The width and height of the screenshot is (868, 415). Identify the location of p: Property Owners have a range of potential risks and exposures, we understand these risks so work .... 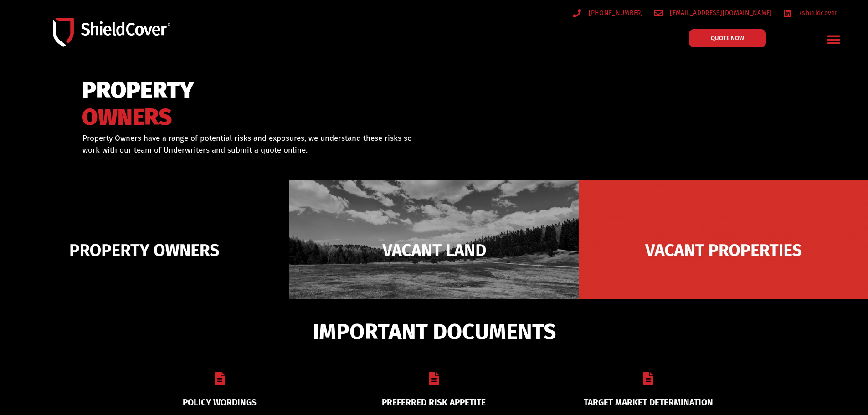
(252, 144).